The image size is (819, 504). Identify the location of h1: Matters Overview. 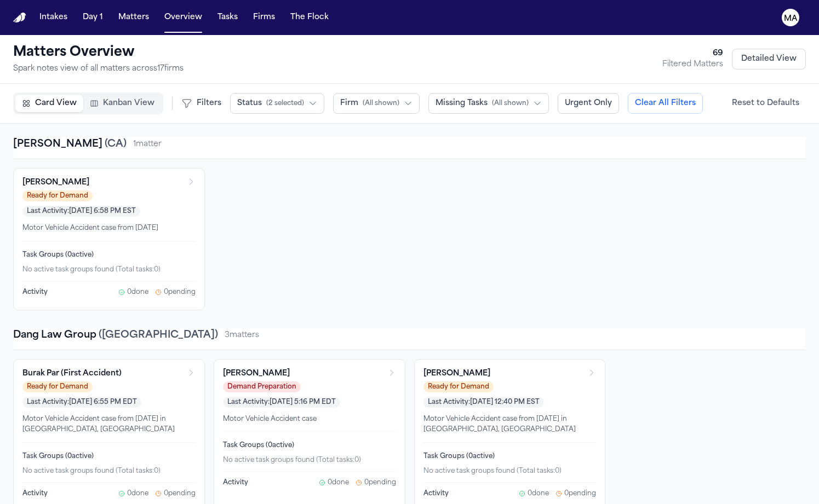
(99, 52).